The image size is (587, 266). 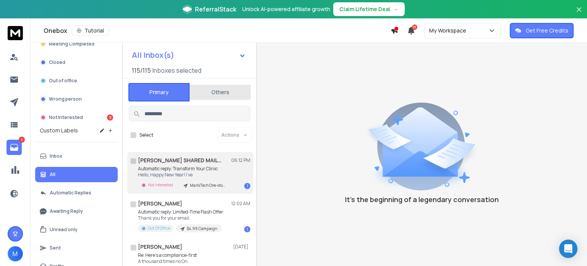 What do you see at coordinates (76, 117) in the screenshot?
I see `button: Not Interested9` at bounding box center [76, 117].